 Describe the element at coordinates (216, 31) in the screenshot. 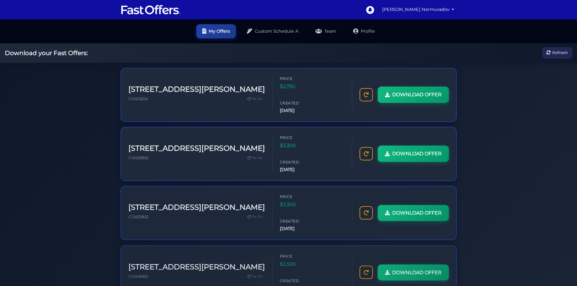

I see `a: My Offers` at that location.